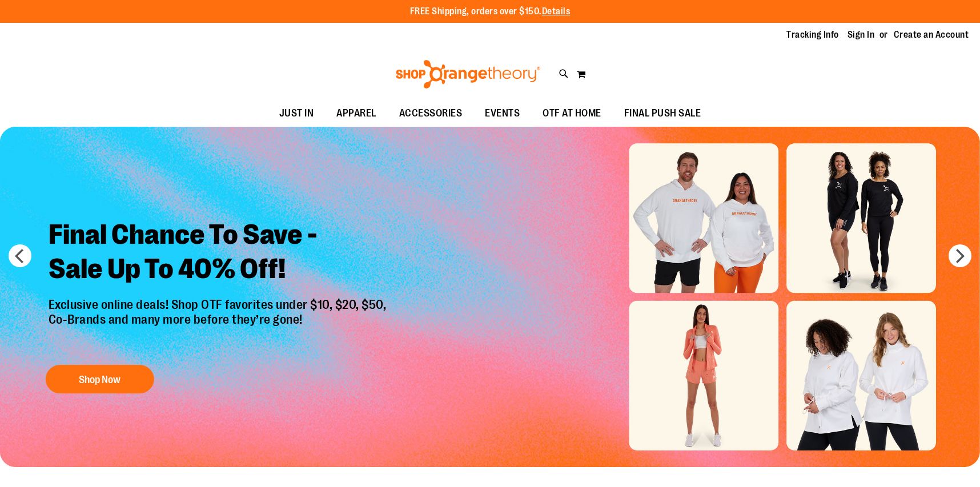  Describe the element at coordinates (297, 114) in the screenshot. I see `a: JUST IN` at that location.